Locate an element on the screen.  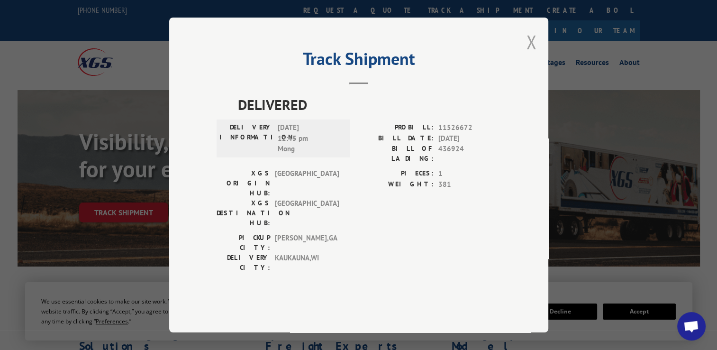
label: WEIGHT: is located at coordinates (396, 184).